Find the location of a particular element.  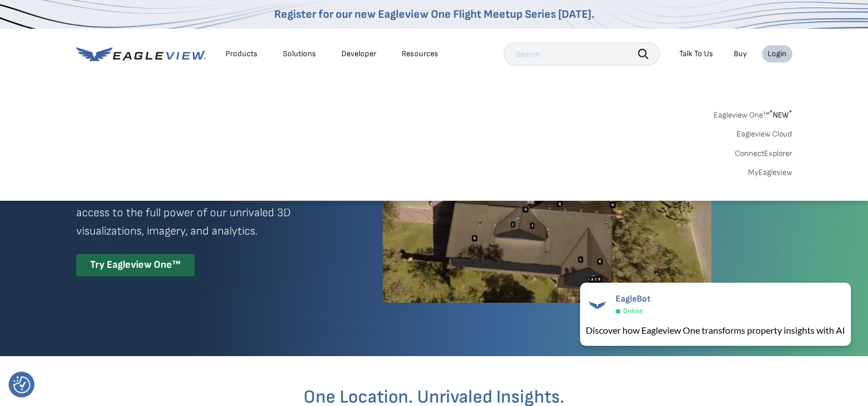

span: NEW is located at coordinates (781, 115).